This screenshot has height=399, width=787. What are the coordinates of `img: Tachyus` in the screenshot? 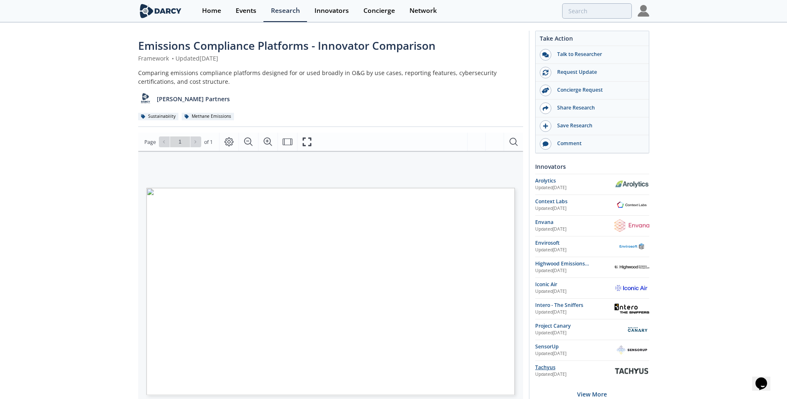 It's located at (631, 371).